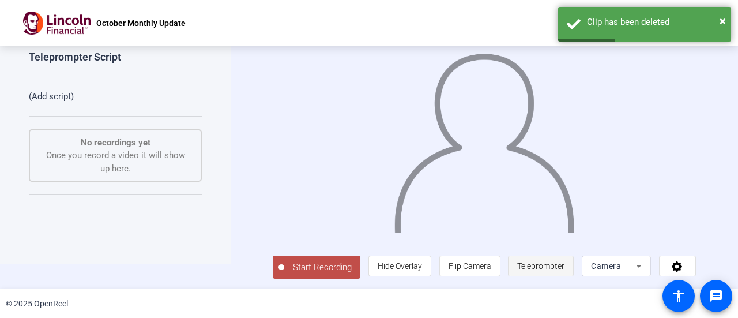 The height and width of the screenshot is (318, 738). I want to click on p: No recordings yet, so click(115, 142).